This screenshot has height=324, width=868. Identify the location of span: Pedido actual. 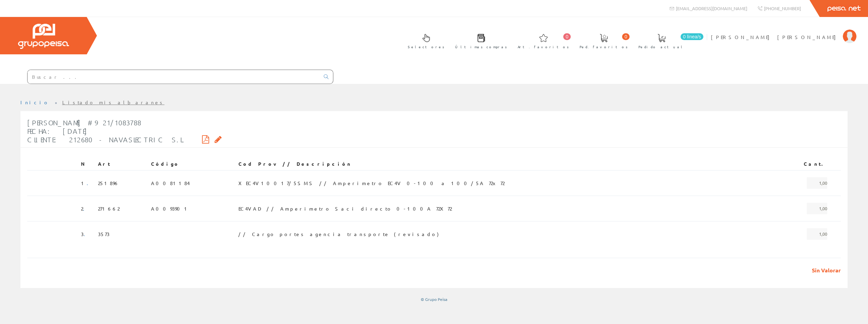
(662, 47).